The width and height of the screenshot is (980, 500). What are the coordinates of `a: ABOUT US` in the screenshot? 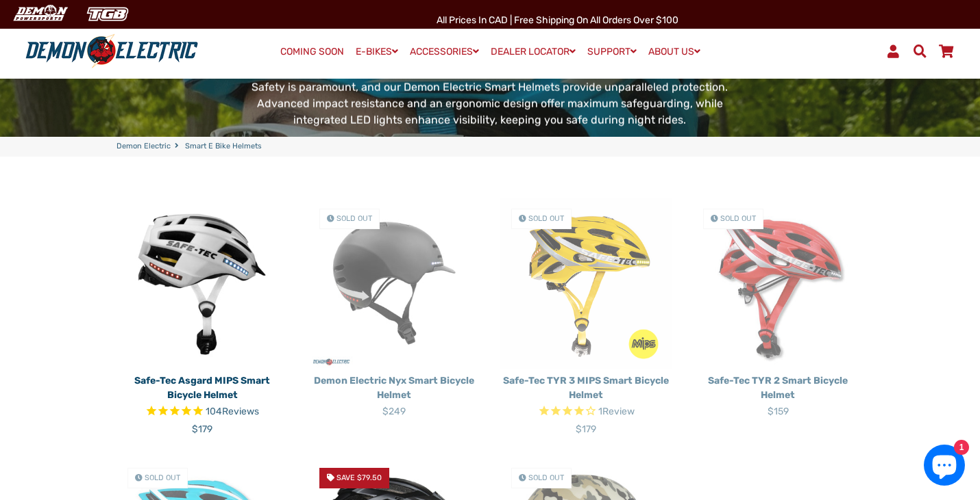 It's located at (674, 52).